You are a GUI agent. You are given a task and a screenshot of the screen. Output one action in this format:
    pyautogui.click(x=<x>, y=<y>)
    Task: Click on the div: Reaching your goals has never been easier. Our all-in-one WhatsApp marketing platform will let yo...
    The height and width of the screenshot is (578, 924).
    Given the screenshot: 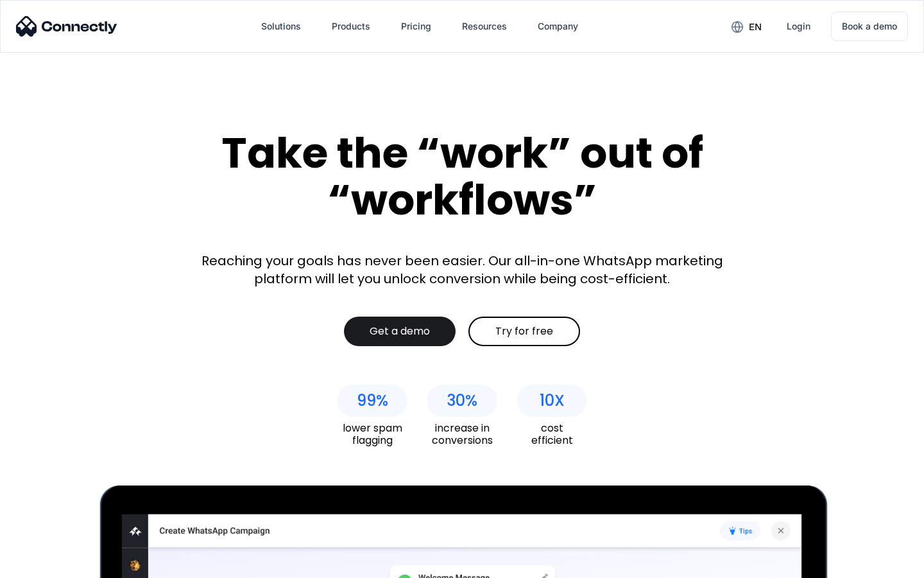 What is the action you would take?
    pyautogui.click(x=462, y=270)
    